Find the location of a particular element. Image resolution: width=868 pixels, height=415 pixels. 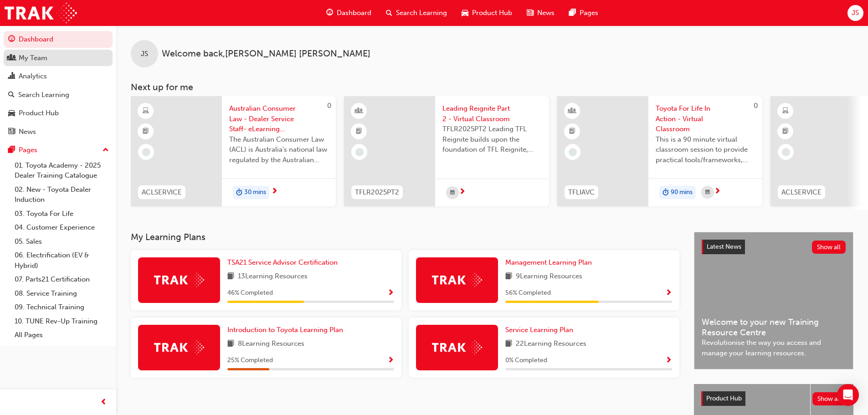

a: 0ACLSERVICEAustralian Consumer Law - Dealer Service Staff- eLearning ModuleThe Australian Consume... is located at coordinates (233, 151).